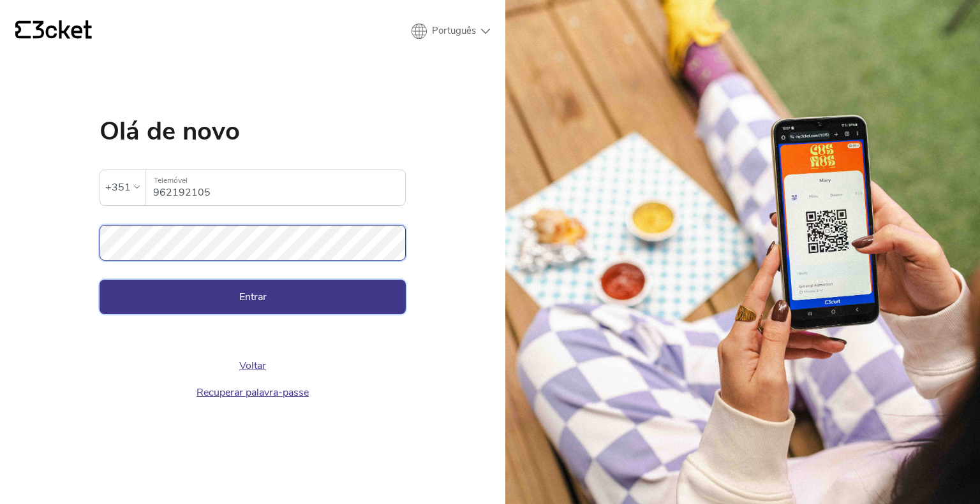 The height and width of the screenshot is (504, 980). I want to click on input: Telemóvel, so click(279, 188).